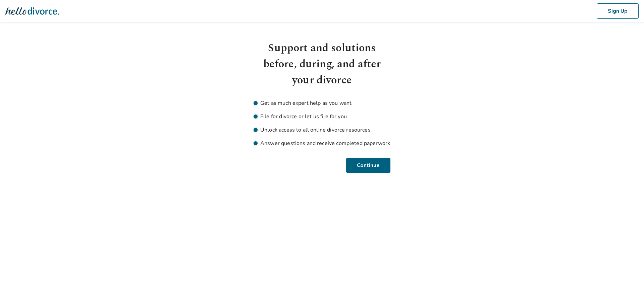  Describe the element at coordinates (322, 117) in the screenshot. I see `li: File for divorce or let us file for you` at that location.